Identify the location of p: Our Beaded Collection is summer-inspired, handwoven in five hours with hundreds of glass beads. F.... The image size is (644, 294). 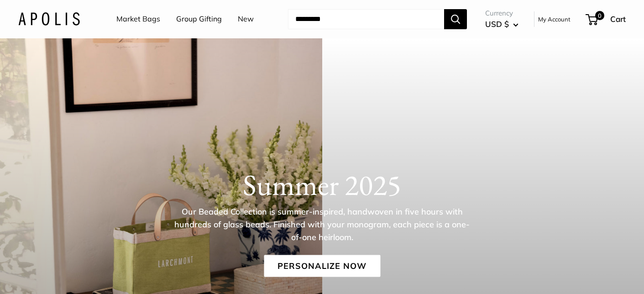
(322, 225).